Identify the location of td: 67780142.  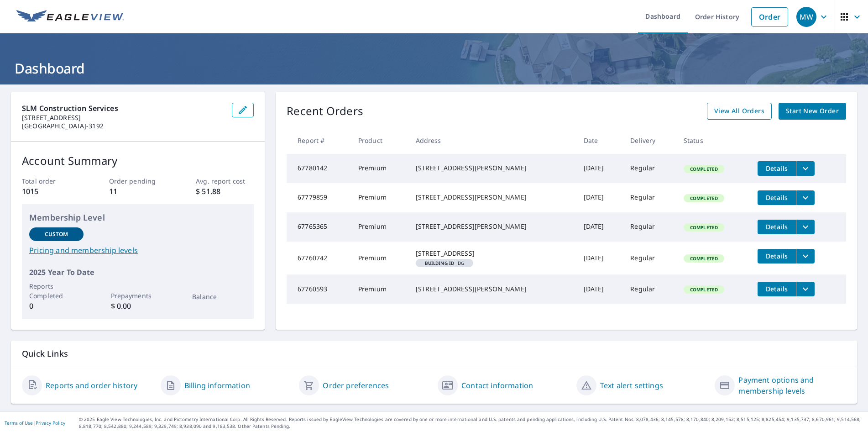
(319, 168).